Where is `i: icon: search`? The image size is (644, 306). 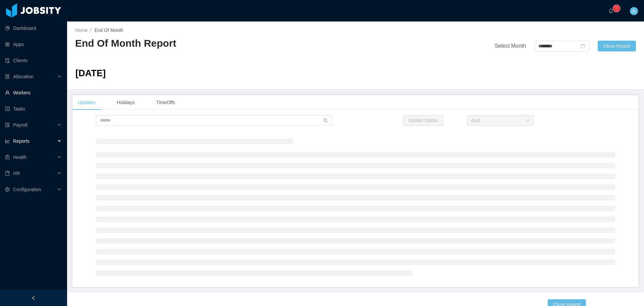 i: icon: search is located at coordinates (326, 121).